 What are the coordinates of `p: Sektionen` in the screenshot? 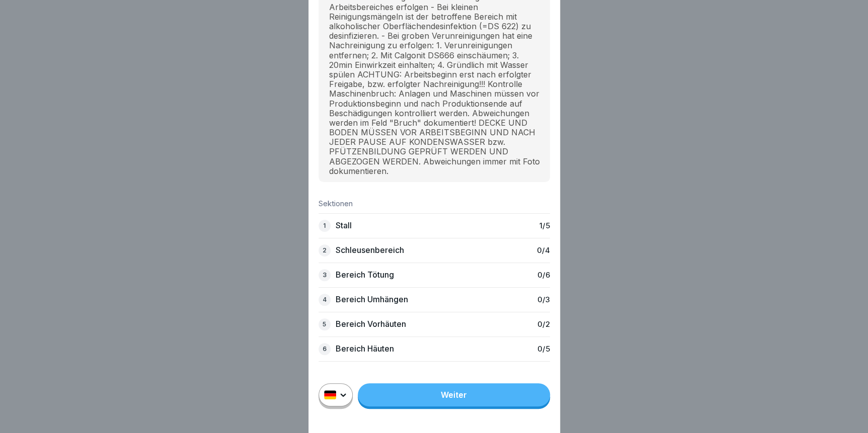 It's located at (434, 204).